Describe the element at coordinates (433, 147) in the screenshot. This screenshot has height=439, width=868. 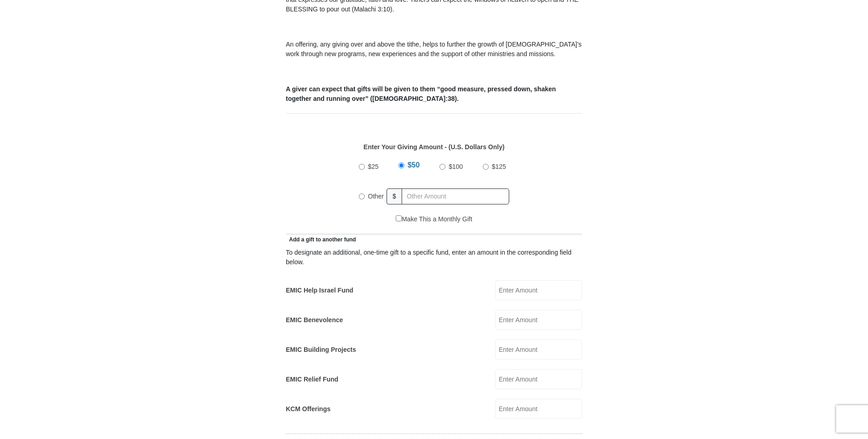
I see `strong: Enter Your Giving Amount - (U.S. Dollars Only)` at that location.